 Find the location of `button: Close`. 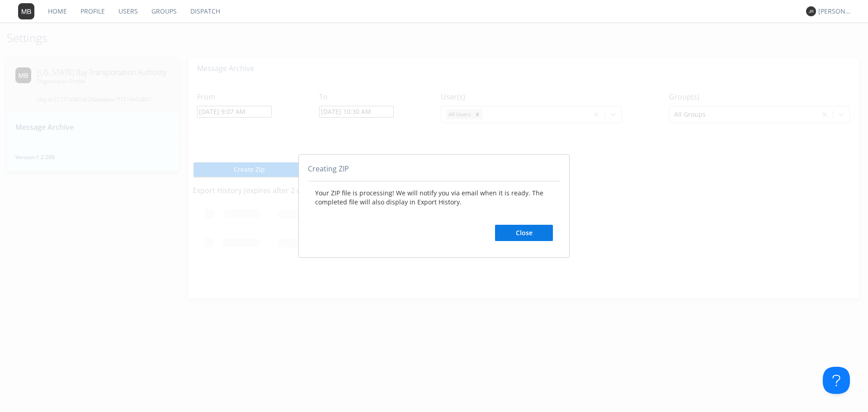

button: Close is located at coordinates (524, 233).